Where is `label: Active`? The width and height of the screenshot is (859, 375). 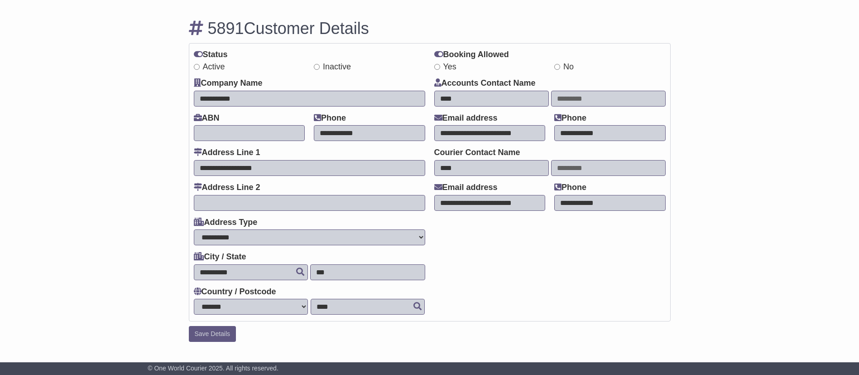 label: Active is located at coordinates (209, 67).